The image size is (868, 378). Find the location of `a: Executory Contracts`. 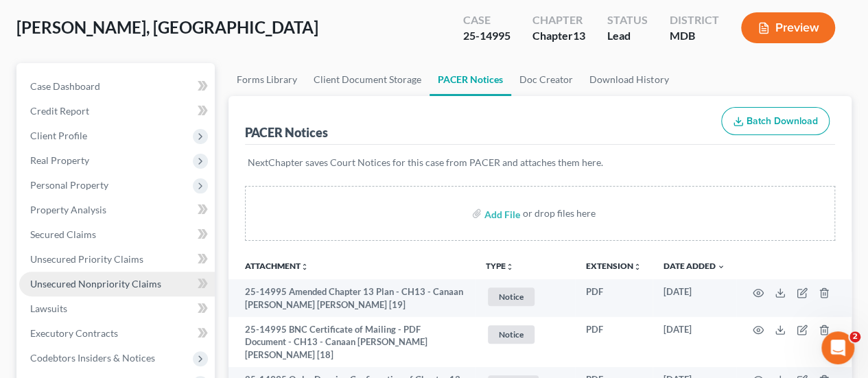

a: Executory Contracts is located at coordinates (117, 334).